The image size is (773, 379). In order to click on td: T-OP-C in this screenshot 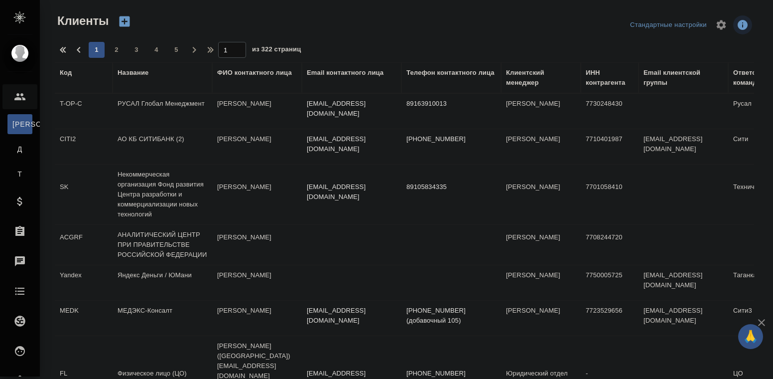, I will do `click(84, 111)`.